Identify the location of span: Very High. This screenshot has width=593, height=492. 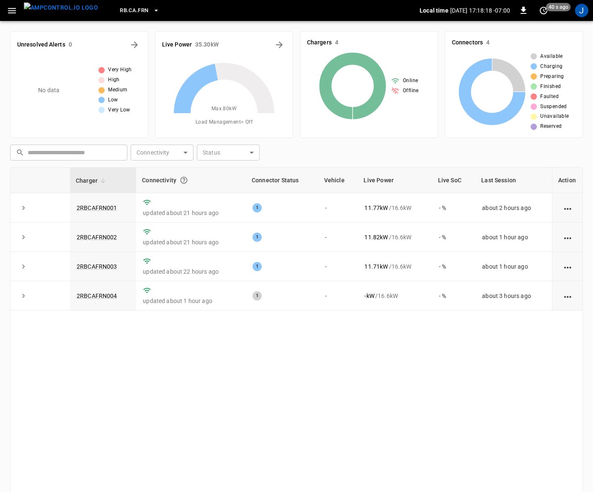
(120, 70).